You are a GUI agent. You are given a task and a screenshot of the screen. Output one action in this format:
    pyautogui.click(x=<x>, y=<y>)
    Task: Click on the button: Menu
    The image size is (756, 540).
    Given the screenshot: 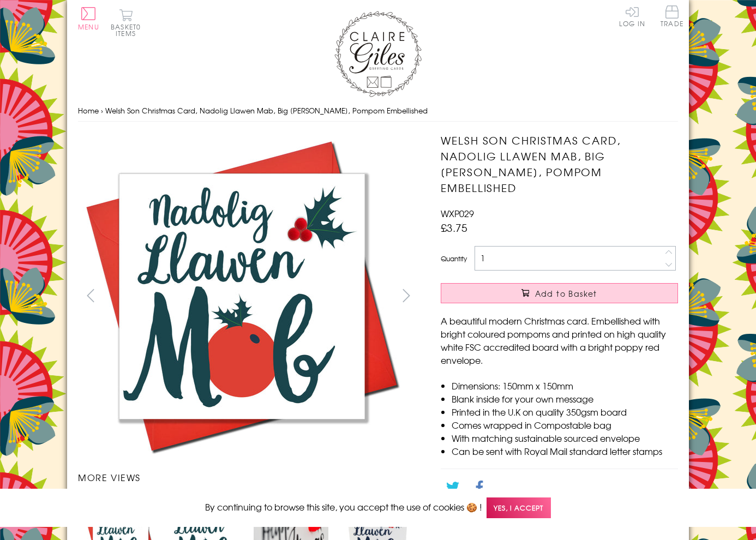 What is the action you would take?
    pyautogui.click(x=89, y=19)
    